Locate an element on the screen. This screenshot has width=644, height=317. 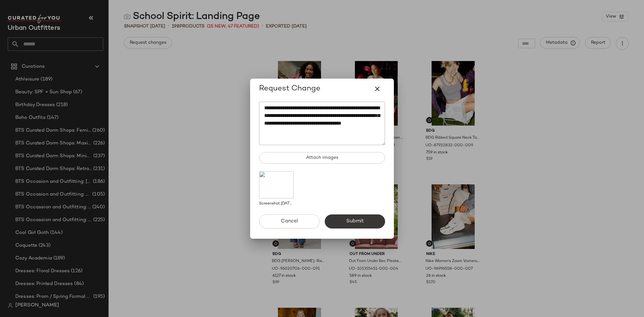
button: Attach images is located at coordinates (322, 158).